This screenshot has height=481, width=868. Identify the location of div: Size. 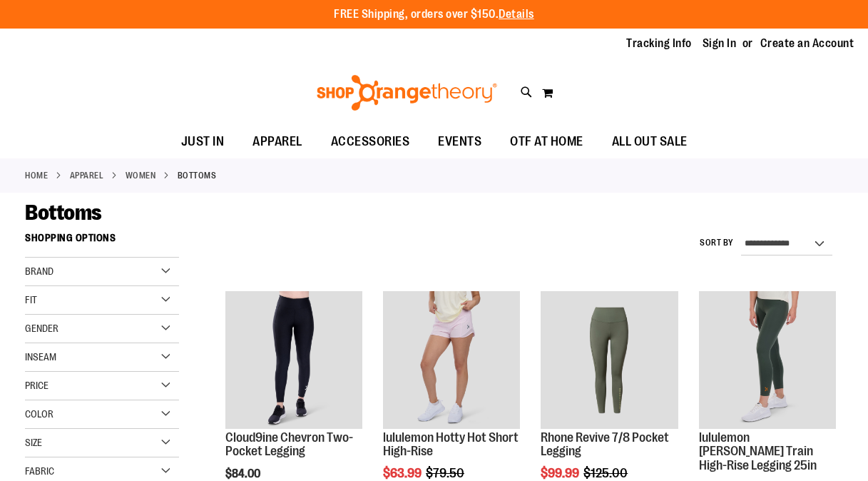
(102, 443).